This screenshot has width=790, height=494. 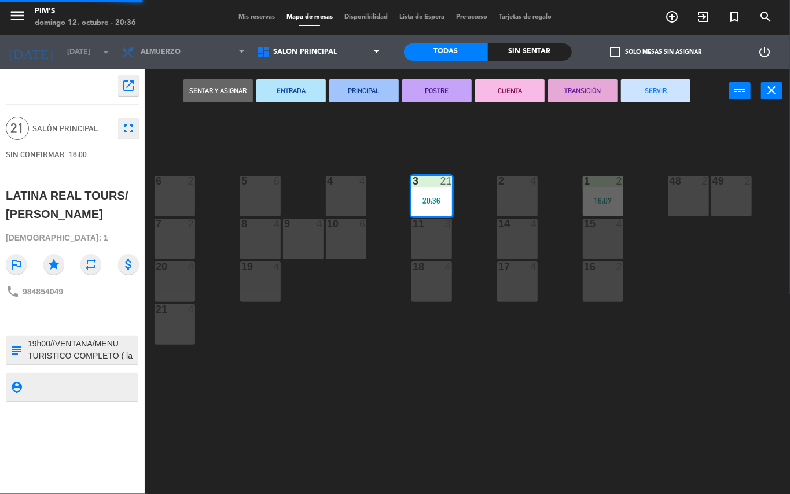 What do you see at coordinates (43, 292) in the screenshot?
I see `span: 984854049` at bounding box center [43, 292].